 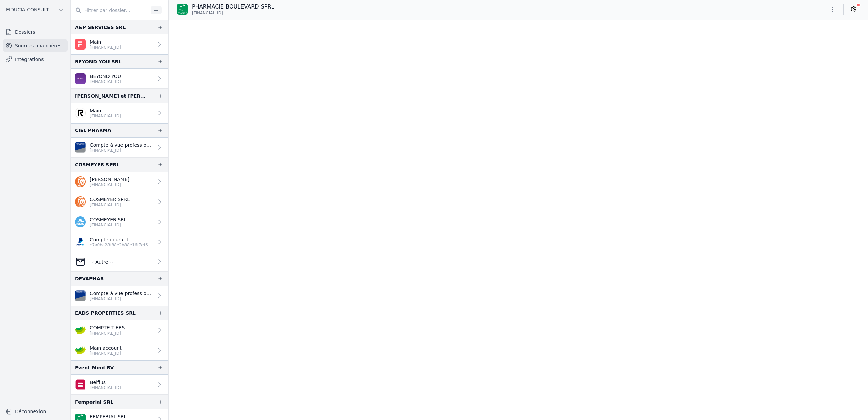 I want to click on img: FINOM_SOBKDEBB.png, so click(x=80, y=45).